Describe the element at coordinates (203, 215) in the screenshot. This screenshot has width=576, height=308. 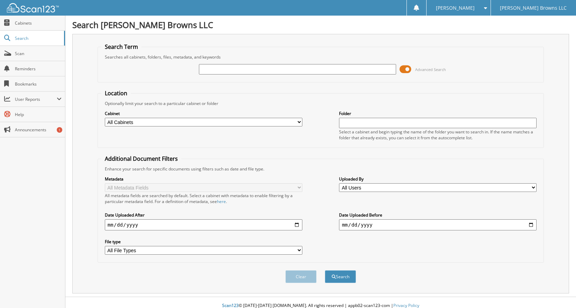
I see `label: Date Uploaded After` at that location.